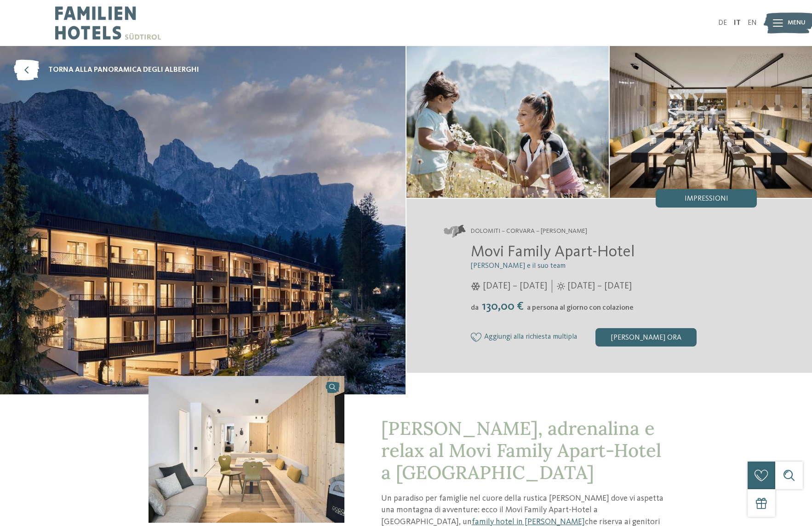 This screenshot has height=526, width=812. Describe the element at coordinates (553, 252) in the screenshot. I see `span: Movi Family Apart-Hotel` at that location.